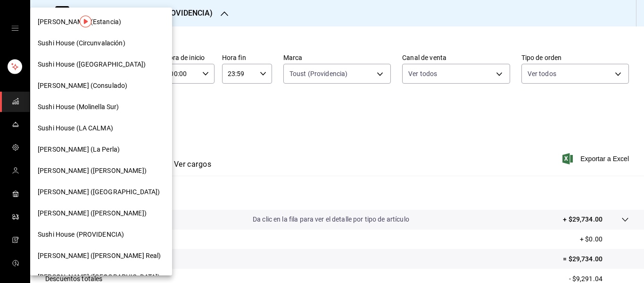 The image size is (644, 283). What do you see at coordinates (78, 106) in the screenshot?
I see `font: Sushi House (Molinella Sur)` at bounding box center [78, 106].